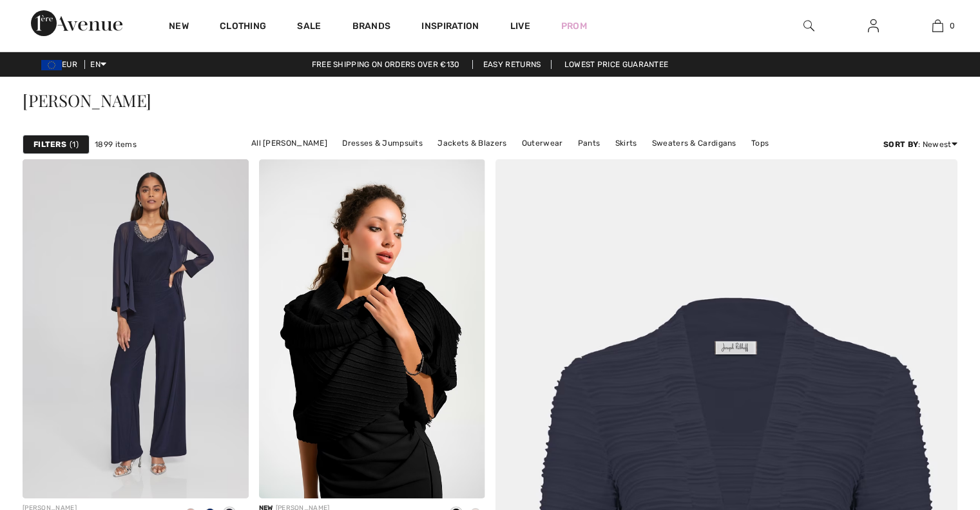  I want to click on img: High-Waisted Belted Trousers Style 221340. Black, so click(135, 329).